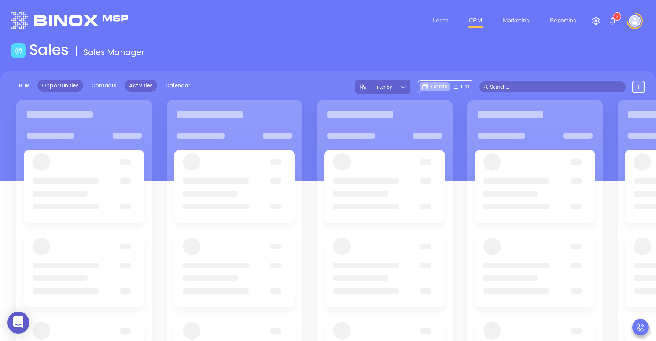 The height and width of the screenshot is (341, 656). I want to click on div: Cards, so click(435, 87).